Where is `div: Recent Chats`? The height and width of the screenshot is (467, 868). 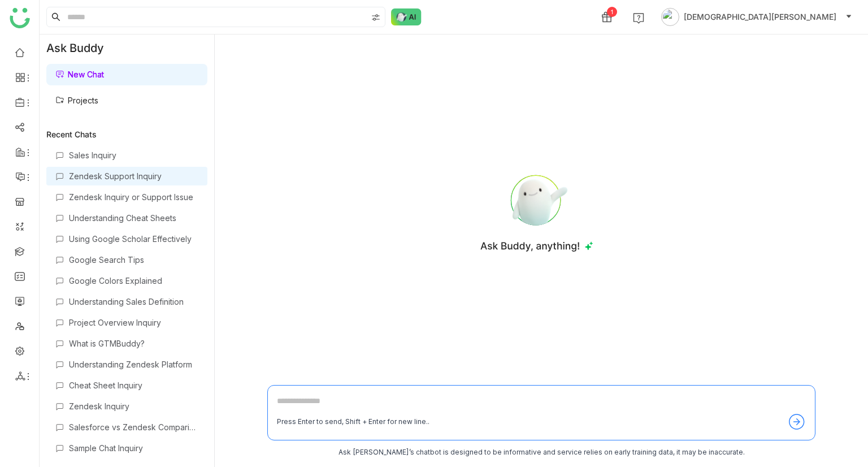
div: Recent Chats is located at coordinates (126, 134).